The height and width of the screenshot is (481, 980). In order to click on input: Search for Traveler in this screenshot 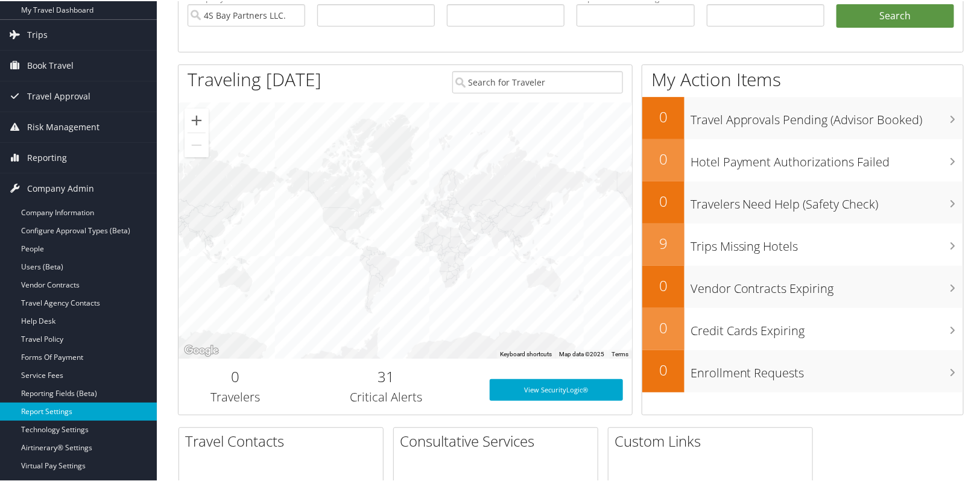, I will do `click(537, 80)`.